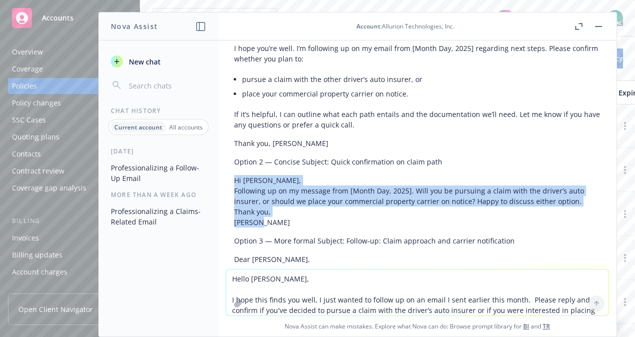 The image size is (635, 337). I want to click on p: All accounts, so click(186, 127).